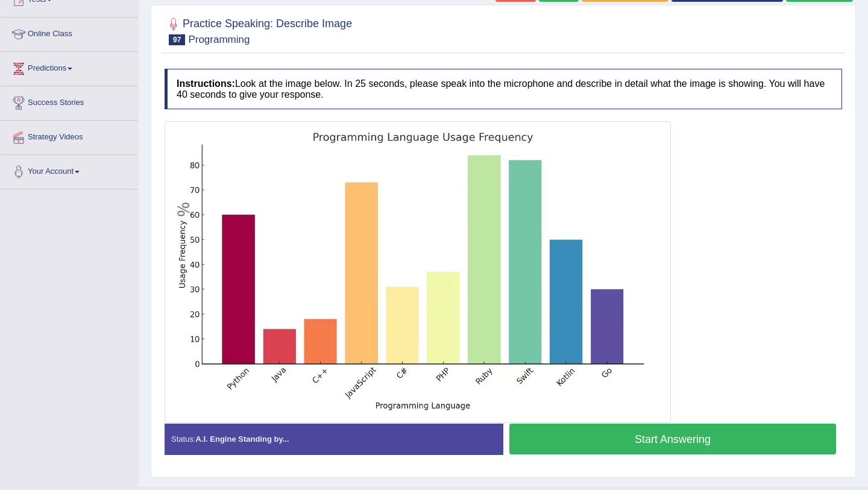 Image resolution: width=868 pixels, height=490 pixels. Describe the element at coordinates (673, 439) in the screenshot. I see `button: Start Answering` at that location.